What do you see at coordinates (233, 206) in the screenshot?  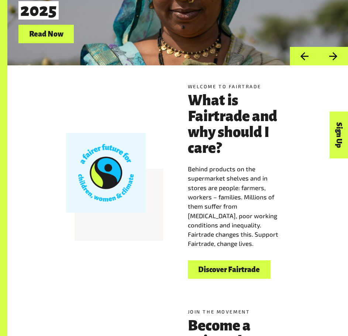 I see `span: Behind products on the supermarket shelves and in stores are people: farmers, workers – families....` at bounding box center [233, 206].